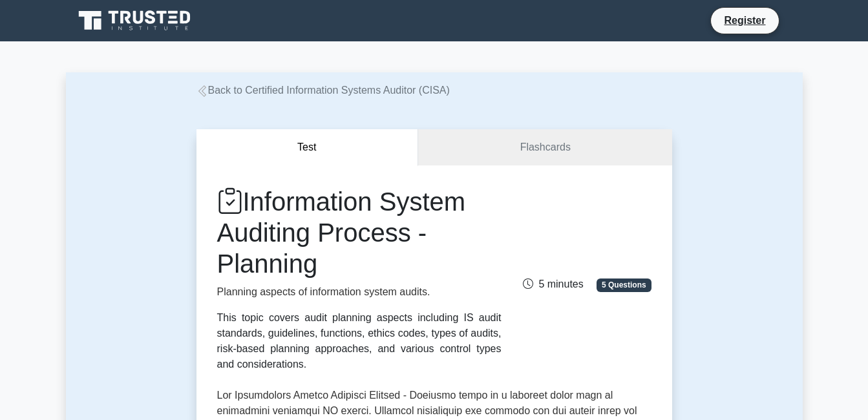  Describe the element at coordinates (553, 284) in the screenshot. I see `span: 5 minutes` at that location.